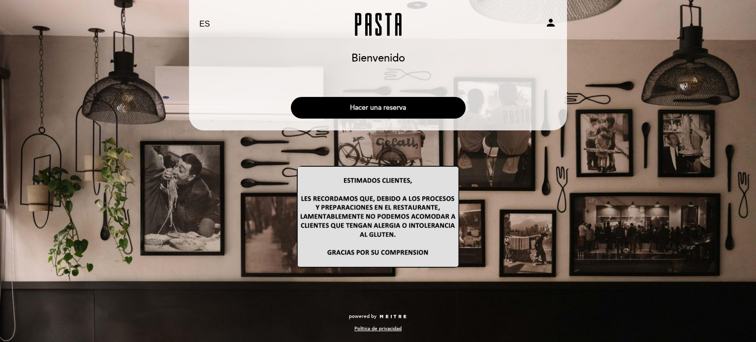 The width and height of the screenshot is (756, 342). Describe the element at coordinates (378, 217) in the screenshot. I see `img: banner_1724447860.jpeg` at that location.